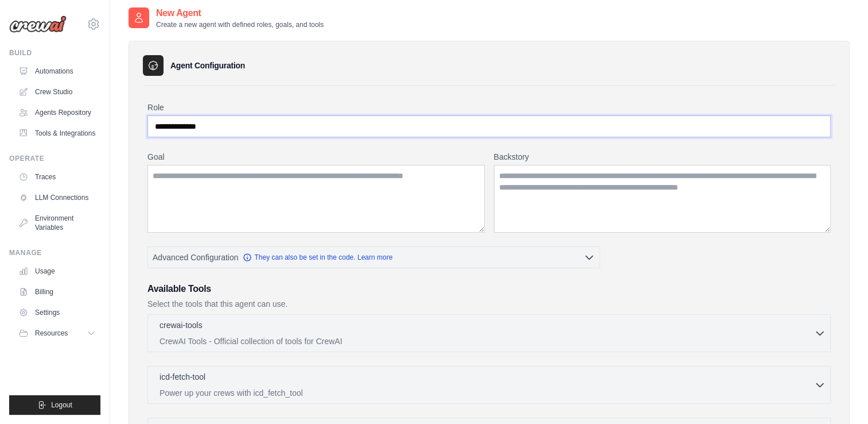  Describe the element at coordinates (181, 325) in the screenshot. I see `p: crewai-tools` at that location.